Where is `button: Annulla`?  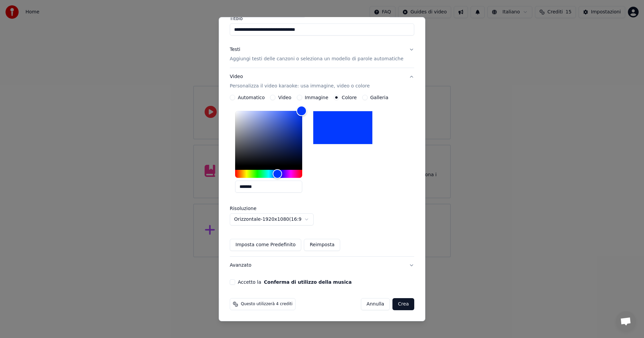
button: Annulla is located at coordinates (375, 304).